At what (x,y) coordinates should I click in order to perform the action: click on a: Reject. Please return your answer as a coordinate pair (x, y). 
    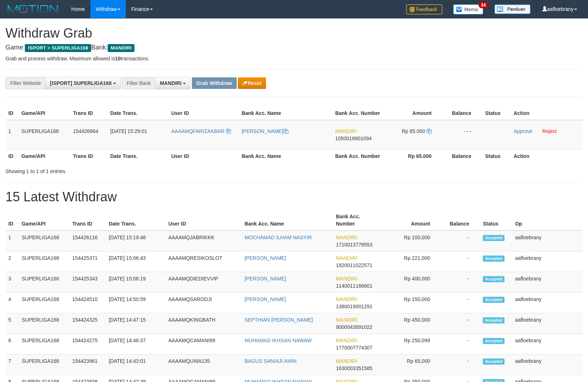
    Looking at the image, I should click on (550, 131).